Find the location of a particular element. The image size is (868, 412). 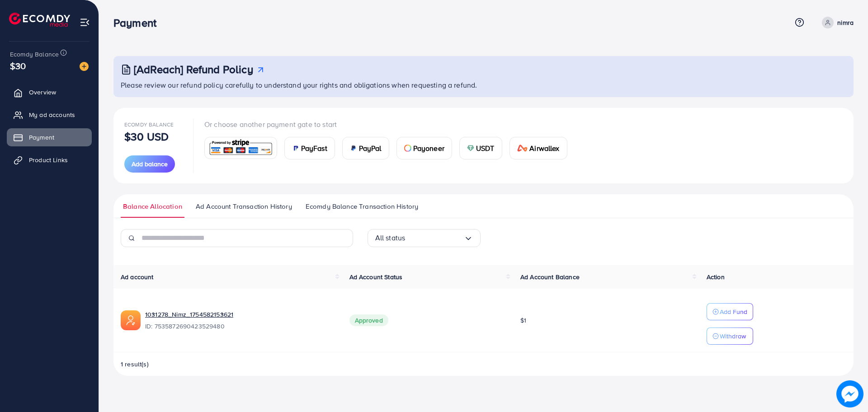

a: Product Links is located at coordinates (49, 160).